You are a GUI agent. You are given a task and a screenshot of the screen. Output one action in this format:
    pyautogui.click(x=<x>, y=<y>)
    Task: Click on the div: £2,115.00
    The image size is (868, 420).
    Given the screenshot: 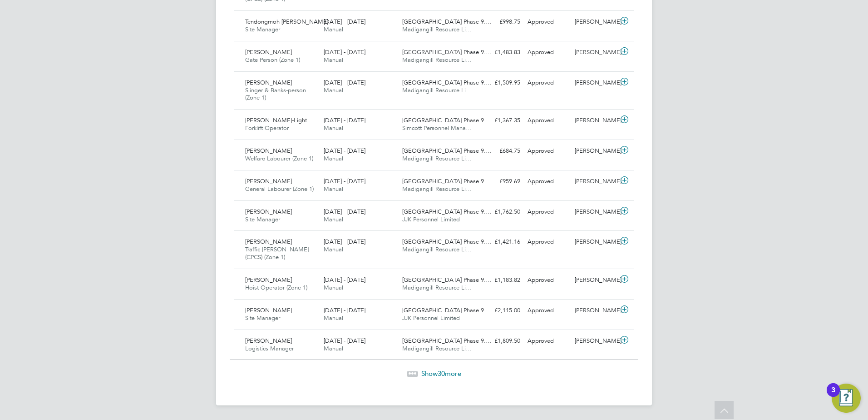 What is the action you would take?
    pyautogui.click(x=500, y=310)
    